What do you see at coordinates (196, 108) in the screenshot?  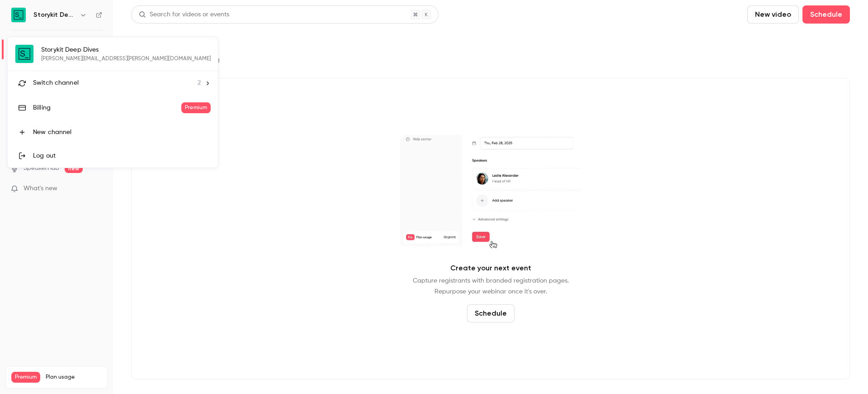 I see `span: Premium` at bounding box center [196, 108].